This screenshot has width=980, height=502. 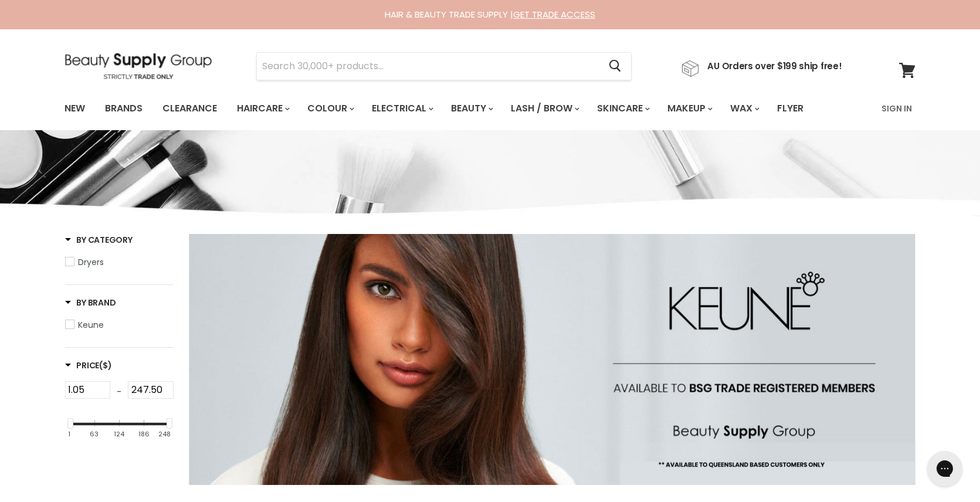 I want to click on a: Skincare, so click(x=623, y=108).